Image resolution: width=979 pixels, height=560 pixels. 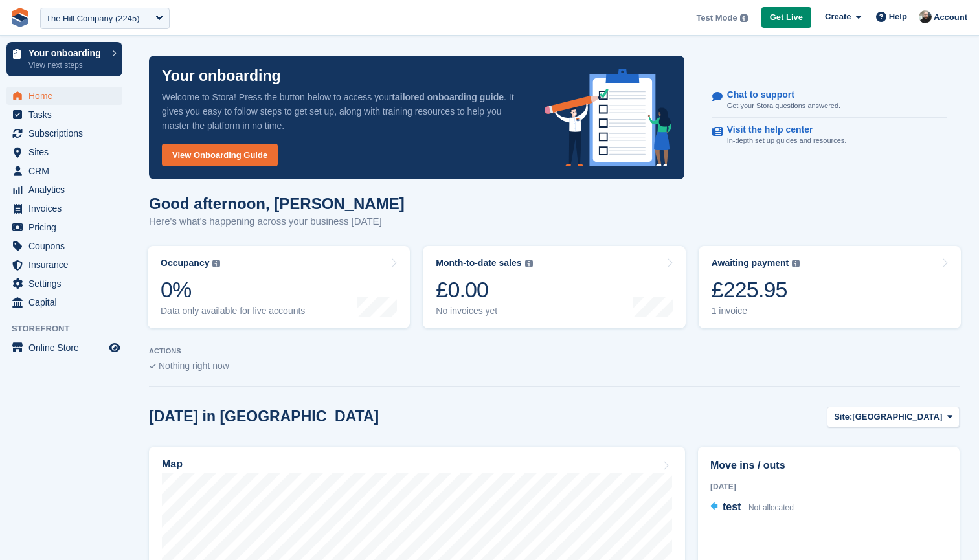 I want to click on div: No invoices yet, so click(x=483, y=311).